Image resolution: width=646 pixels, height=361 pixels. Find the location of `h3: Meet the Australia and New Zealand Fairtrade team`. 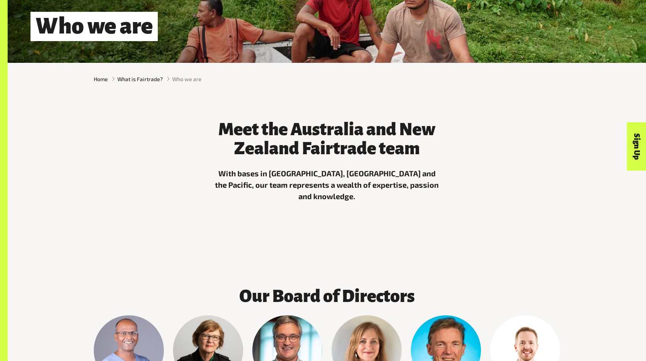

h3: Meet the Australia and New Zealand Fairtrade team is located at coordinates (327, 139).